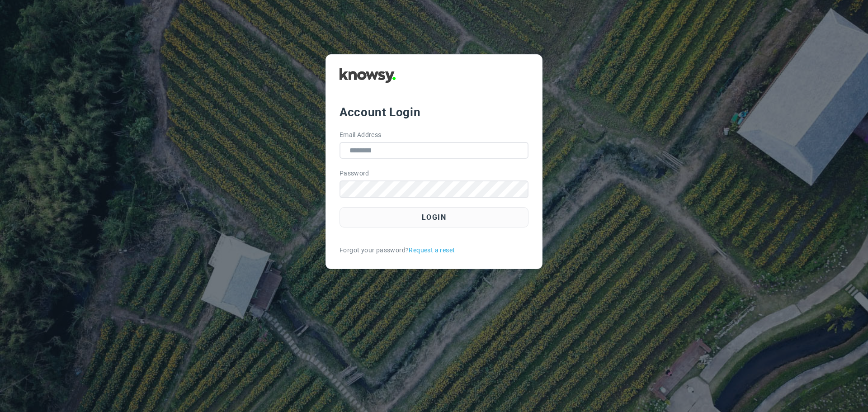  What do you see at coordinates (434, 250) in the screenshot?
I see `div: Forgot your password?` at bounding box center [434, 250].